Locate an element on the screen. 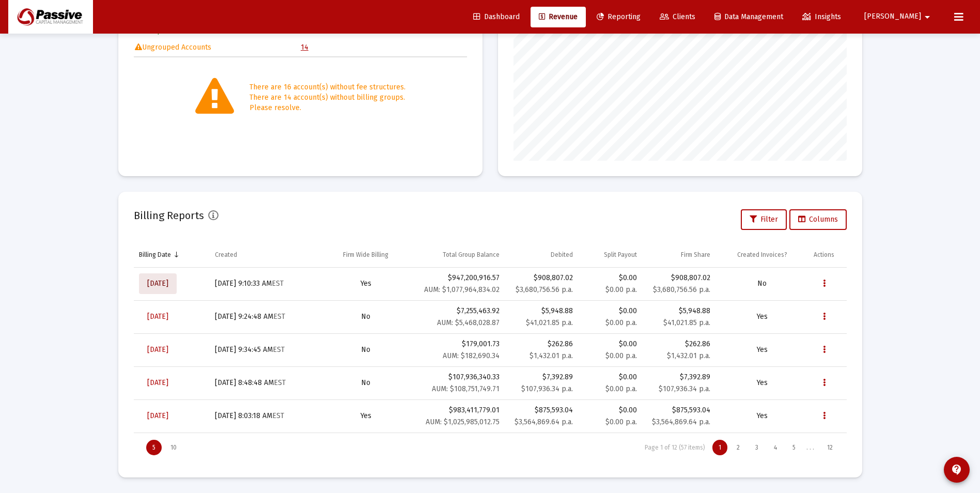 Image resolution: width=980 pixels, height=493 pixels. div: Data grid is located at coordinates (490, 352).